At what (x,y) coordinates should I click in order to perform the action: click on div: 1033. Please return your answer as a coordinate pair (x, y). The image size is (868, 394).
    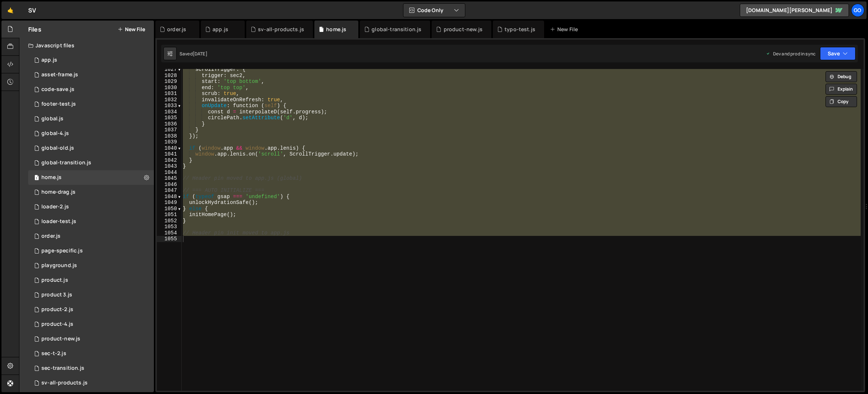
    Looking at the image, I should click on (170, 106).